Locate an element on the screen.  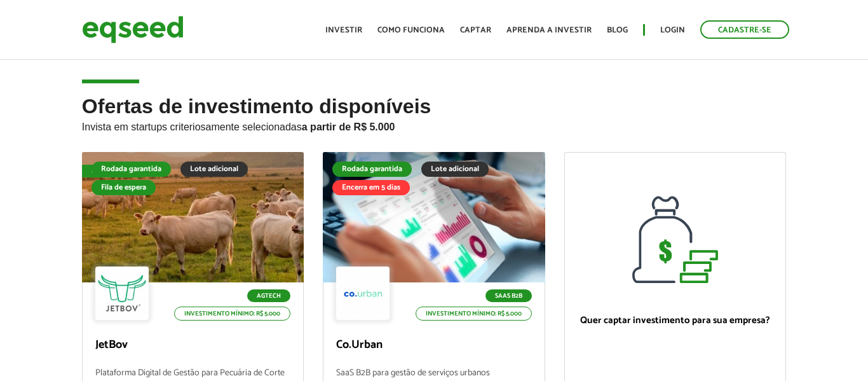
p: JetBov is located at coordinates (193, 345).